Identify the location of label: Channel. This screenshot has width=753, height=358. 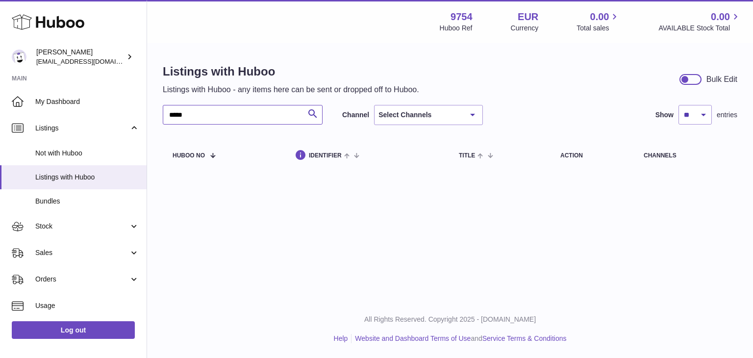
(356, 115).